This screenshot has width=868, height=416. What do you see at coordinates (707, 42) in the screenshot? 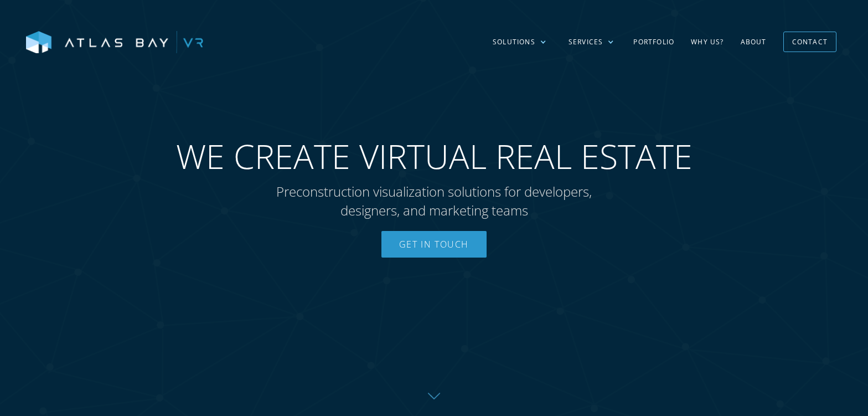
I see `a: Why US?` at bounding box center [707, 42].